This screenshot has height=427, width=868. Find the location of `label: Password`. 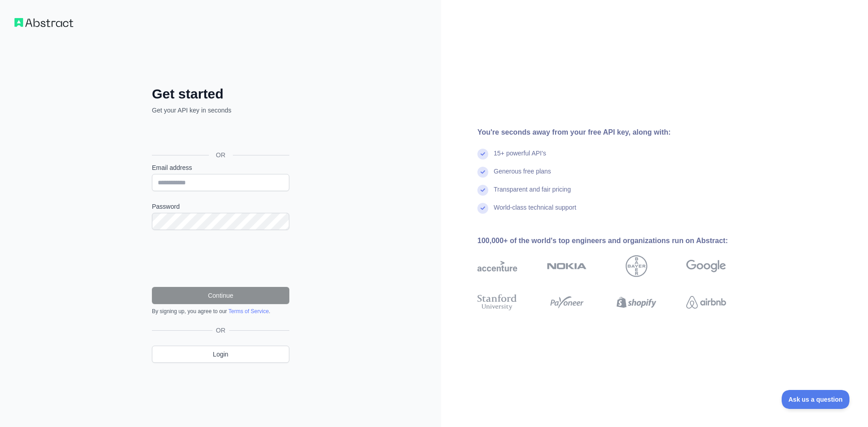

label: Password is located at coordinates (221, 207).